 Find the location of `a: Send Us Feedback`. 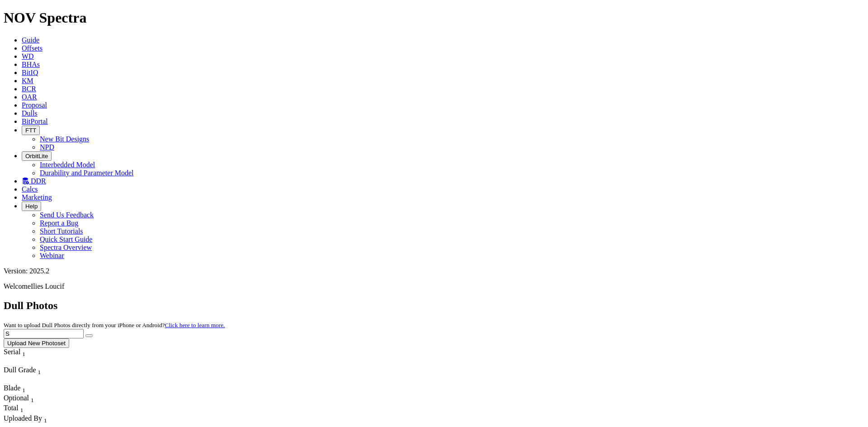

a: Send Us Feedback is located at coordinates (66, 215).